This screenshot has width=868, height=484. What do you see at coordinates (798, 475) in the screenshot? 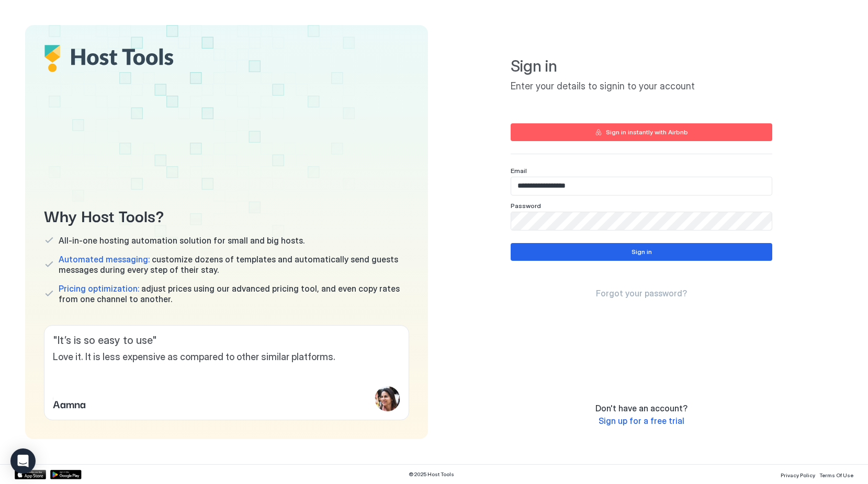
I see `span: Privacy Policy` at bounding box center [798, 475].